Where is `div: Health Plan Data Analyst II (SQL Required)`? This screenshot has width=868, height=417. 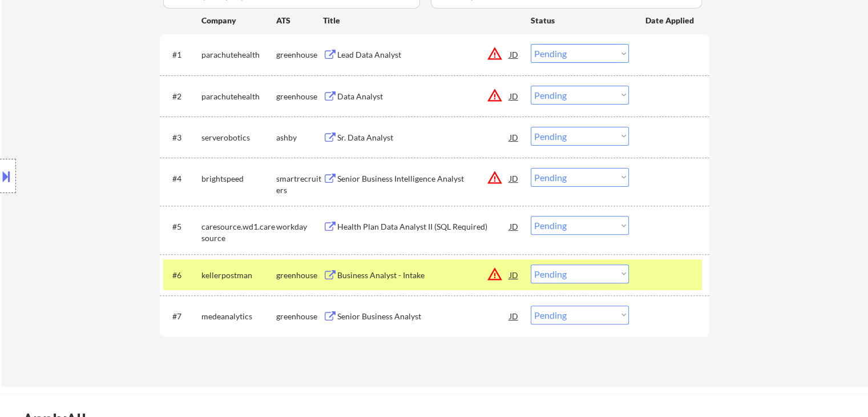 div: Health Plan Data Analyst II (SQL Required) is located at coordinates (423, 227).